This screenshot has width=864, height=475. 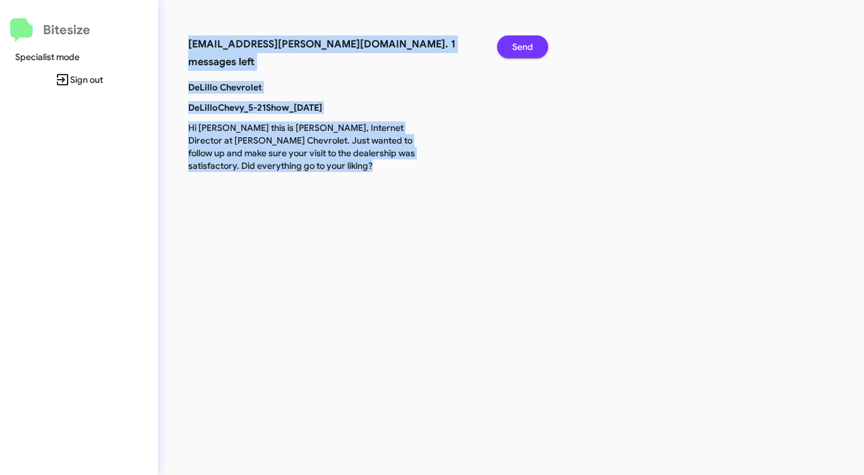 I want to click on span: Send, so click(x=523, y=47).